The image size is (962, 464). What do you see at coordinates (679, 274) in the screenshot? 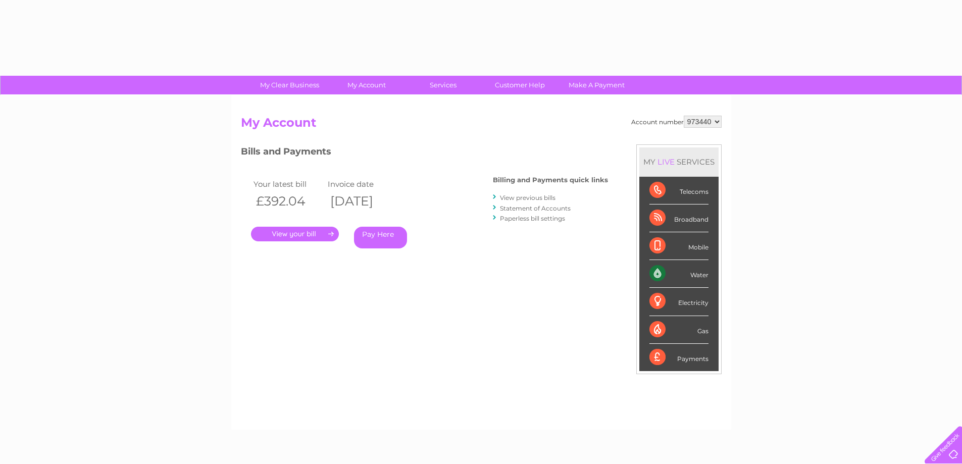
I see `div: Water` at bounding box center [679, 274].